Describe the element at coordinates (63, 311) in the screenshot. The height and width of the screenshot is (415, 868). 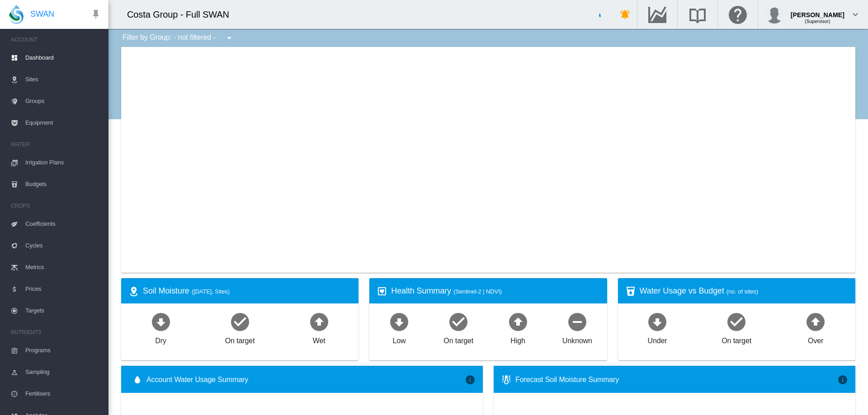
I see `span: Targets` at that location.